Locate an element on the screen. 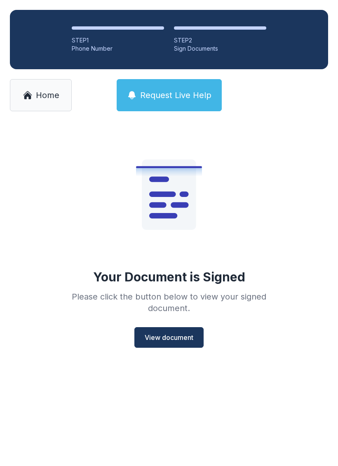  span: View document is located at coordinates (169, 337).